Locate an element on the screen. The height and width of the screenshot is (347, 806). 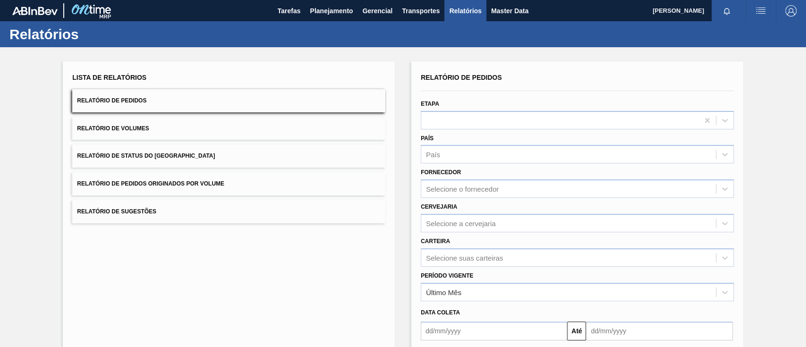
label: Cervejaria is located at coordinates (439, 207).